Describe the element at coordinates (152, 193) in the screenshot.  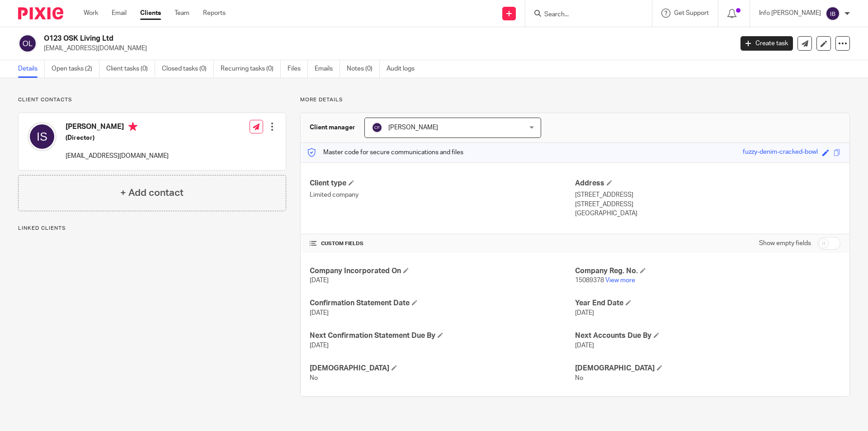
I see `h4: + Add contact` at that location.